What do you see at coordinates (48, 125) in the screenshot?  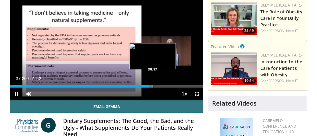 I see `span: G` at bounding box center [48, 125].